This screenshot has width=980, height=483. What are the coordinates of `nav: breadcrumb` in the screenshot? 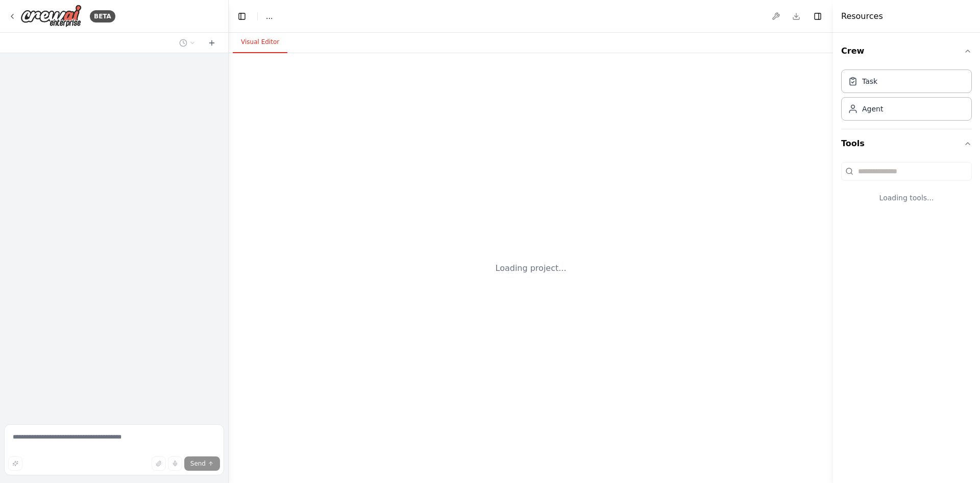 It's located at (269, 16).